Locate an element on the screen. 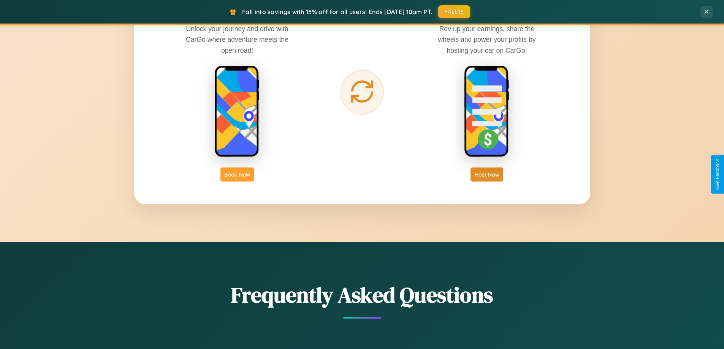 The height and width of the screenshot is (349, 724). img: rent phone is located at coordinates (237, 112).